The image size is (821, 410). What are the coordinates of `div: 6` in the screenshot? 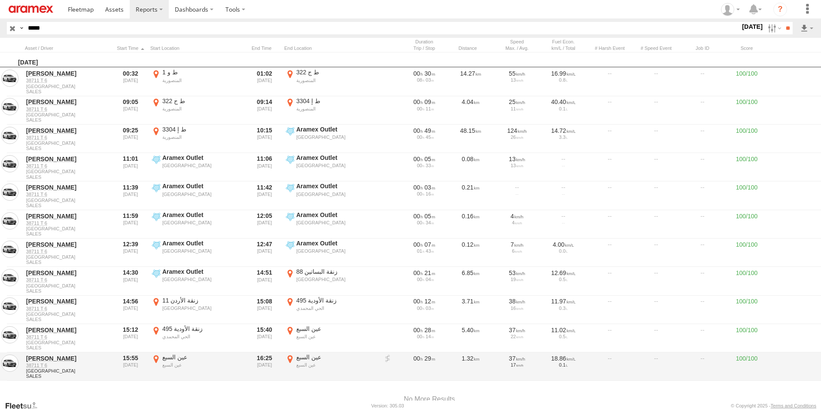 It's located at (517, 251).